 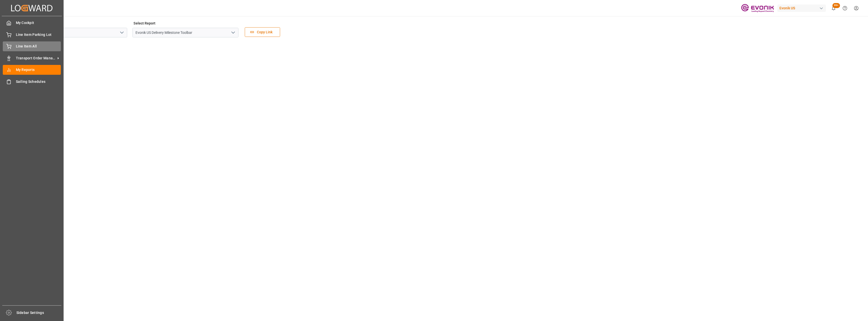 What do you see at coordinates (38, 34) in the screenshot?
I see `span: Line Item Parking Lot` at bounding box center [38, 34].